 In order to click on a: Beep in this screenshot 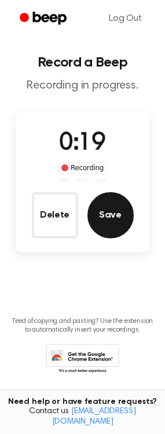, I will do `click(44, 19)`.